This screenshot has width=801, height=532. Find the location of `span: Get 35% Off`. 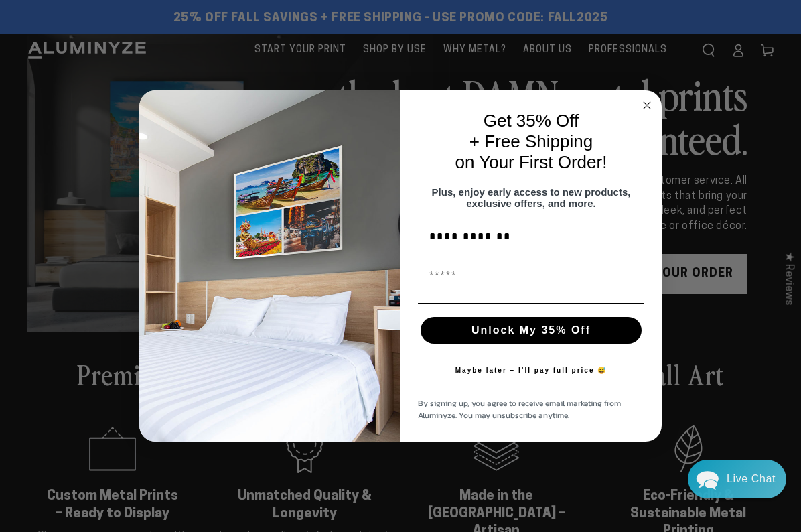

span: Get 35% Off is located at coordinates (531, 121).